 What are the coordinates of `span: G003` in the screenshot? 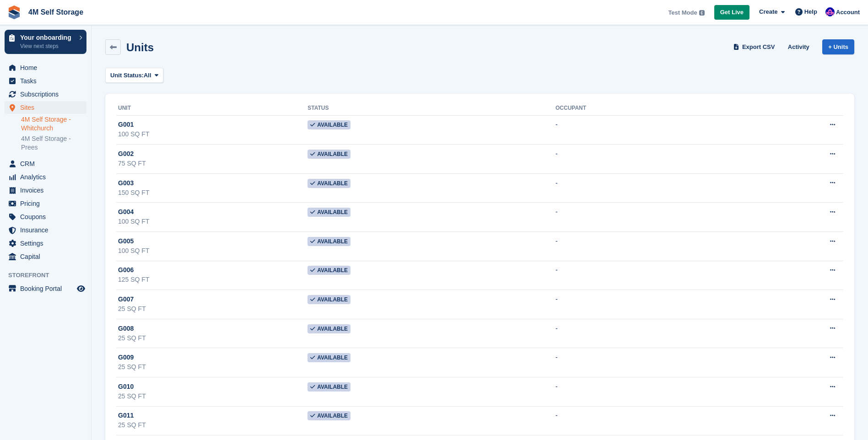 It's located at (125, 183).